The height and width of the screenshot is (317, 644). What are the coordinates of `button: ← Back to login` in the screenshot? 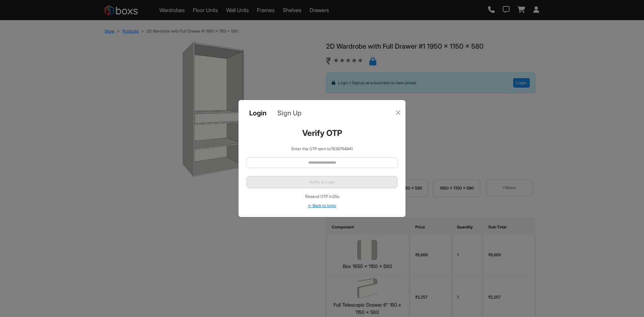 It's located at (322, 206).